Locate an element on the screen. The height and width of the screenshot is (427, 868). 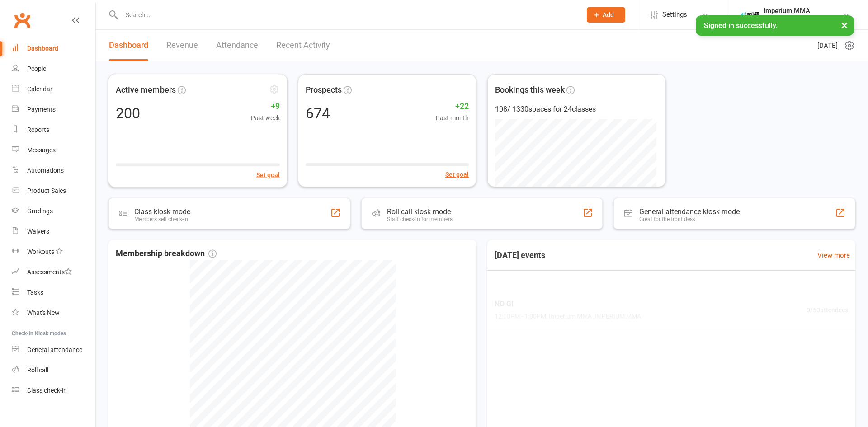
a: Reports is located at coordinates (53, 130).